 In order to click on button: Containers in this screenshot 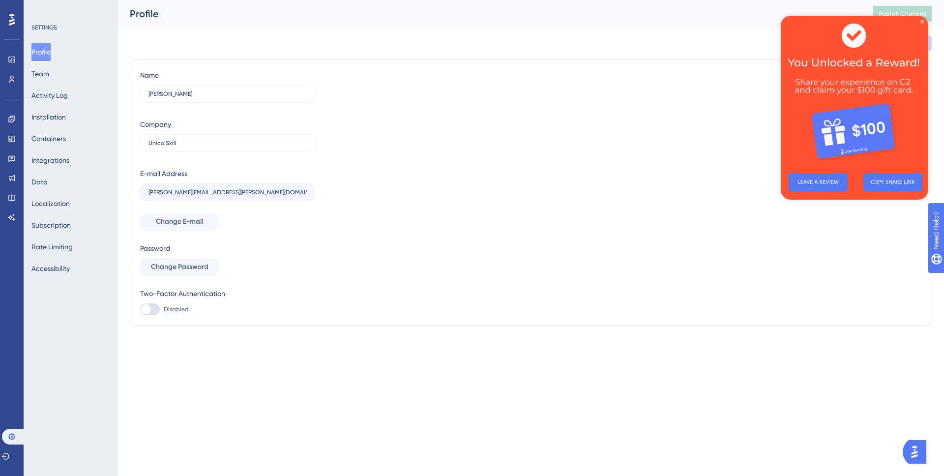, I will do `click(49, 139)`.